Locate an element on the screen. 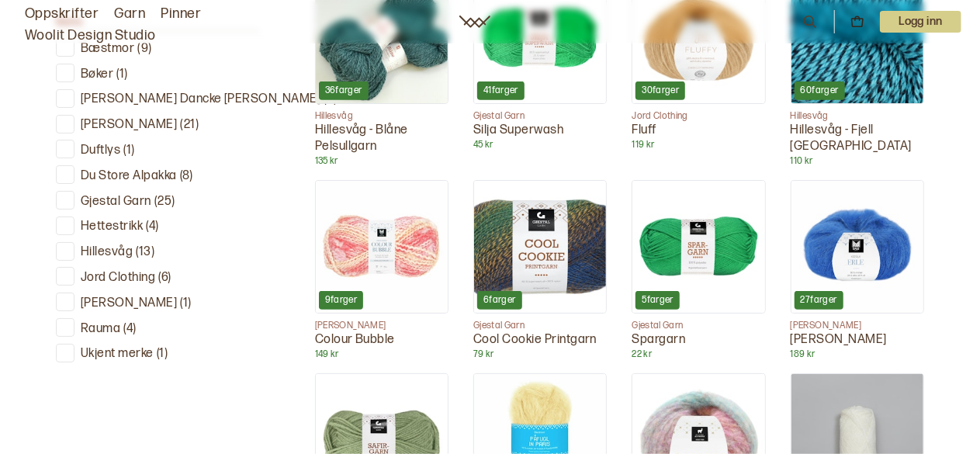 The width and height of the screenshot is (980, 454). a: Pinner is located at coordinates (180, 14).